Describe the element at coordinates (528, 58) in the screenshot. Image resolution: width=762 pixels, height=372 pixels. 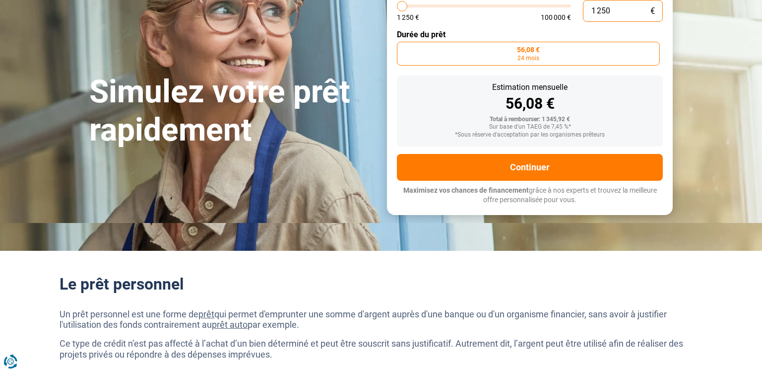
I see `span: 24 mois` at that location.